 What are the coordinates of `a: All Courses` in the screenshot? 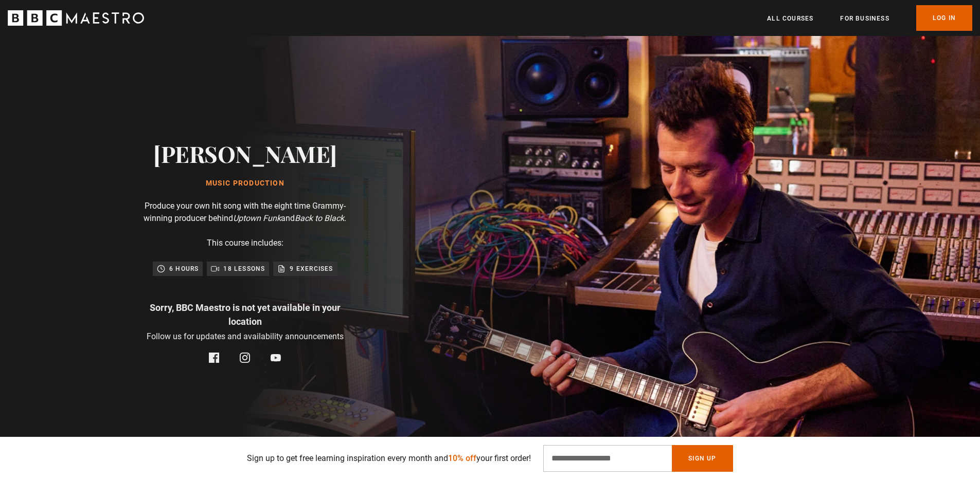 It's located at (790, 18).